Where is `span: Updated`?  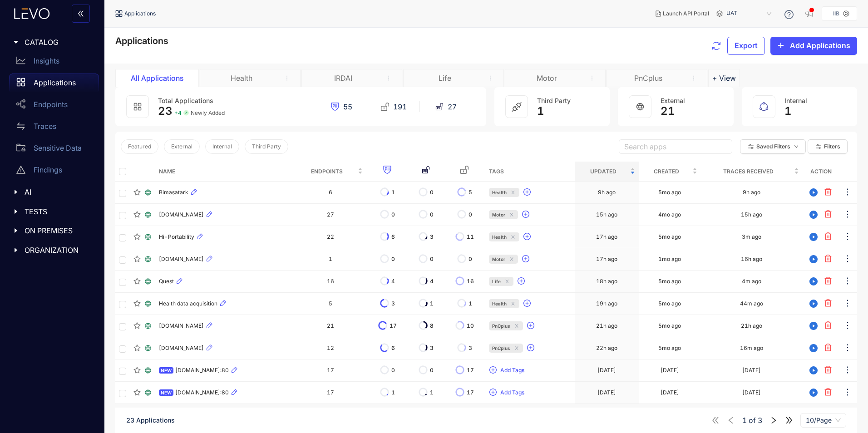
span: Updated is located at coordinates (603, 171).